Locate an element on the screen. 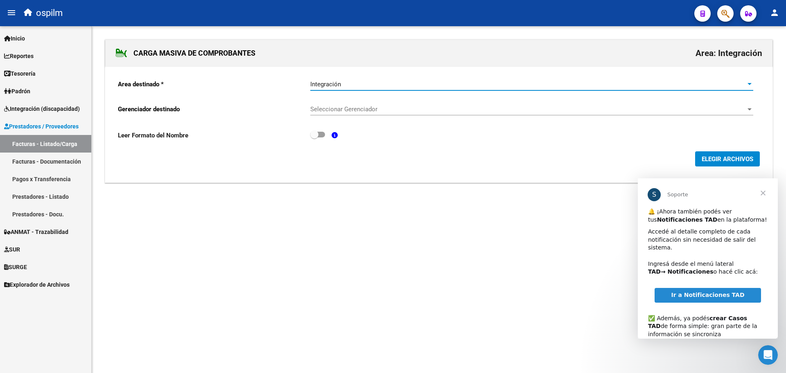 This screenshot has width=786, height=373. a: Ir a Notificaciones TAD is located at coordinates (70, 117).